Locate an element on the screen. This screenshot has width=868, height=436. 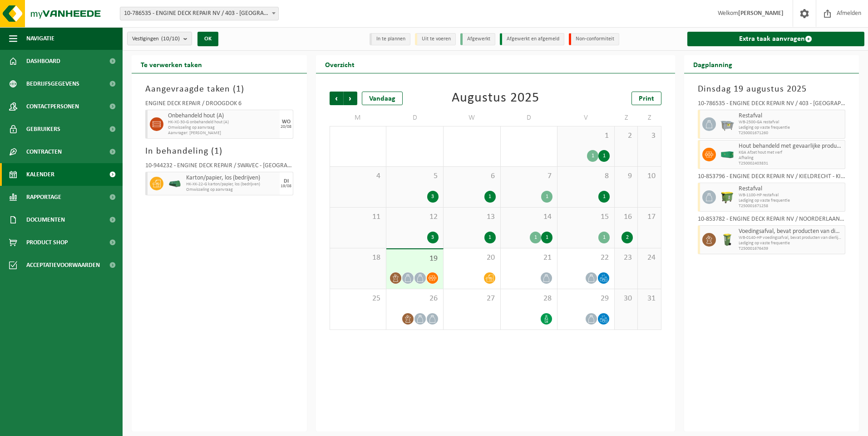
span: Afhaling is located at coordinates (791, 158).